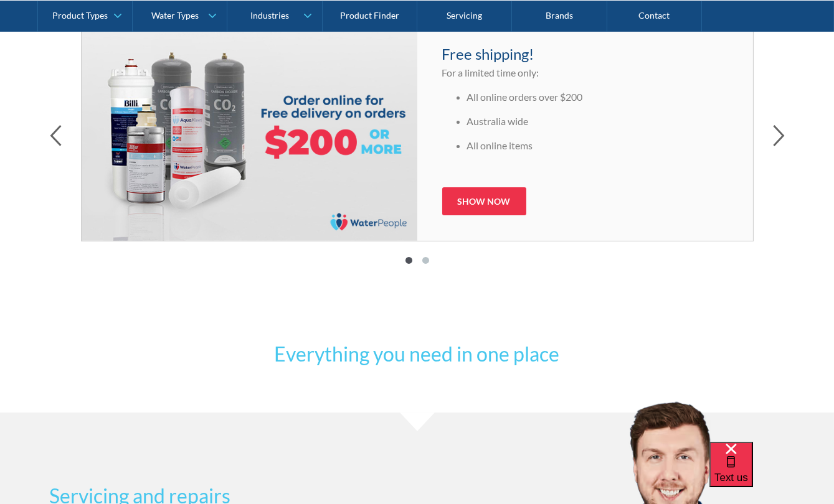 The image size is (834, 504). I want to click on img: Free Shipping Over $200, so click(249, 129).